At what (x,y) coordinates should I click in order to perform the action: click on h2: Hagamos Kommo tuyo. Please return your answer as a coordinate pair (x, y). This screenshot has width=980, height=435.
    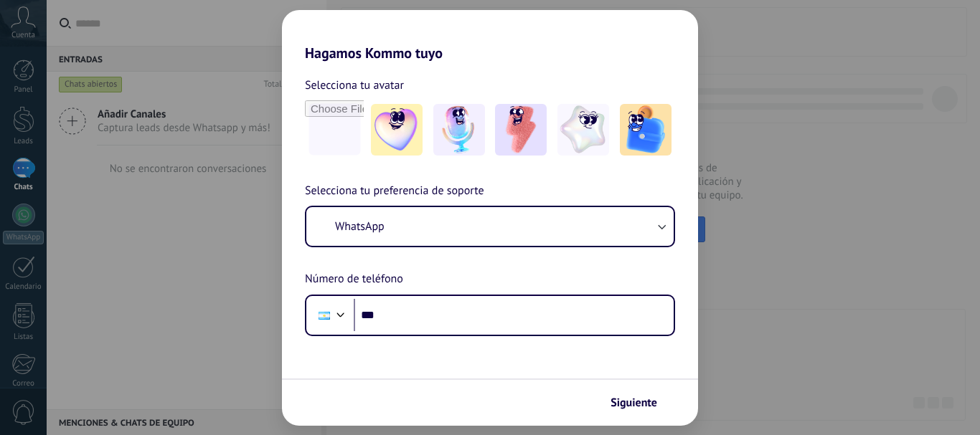
    Looking at the image, I should click on (490, 36).